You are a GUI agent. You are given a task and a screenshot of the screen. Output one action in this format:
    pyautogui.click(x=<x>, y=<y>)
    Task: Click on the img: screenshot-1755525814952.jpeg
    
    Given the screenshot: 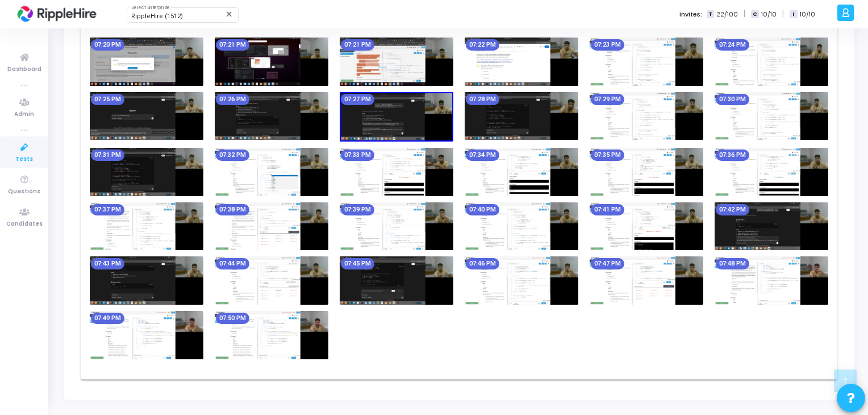 What is the action you would take?
    pyautogui.click(x=397, y=172)
    